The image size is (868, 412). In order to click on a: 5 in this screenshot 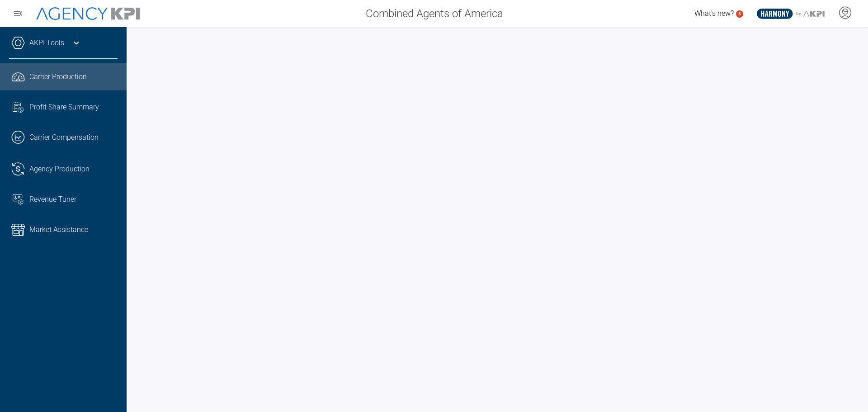, I will do `click(740, 14)`.